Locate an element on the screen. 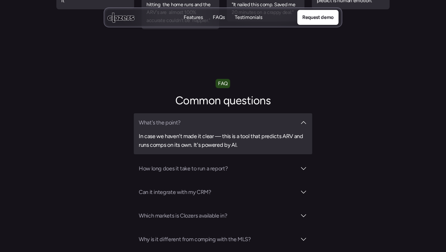 This screenshot has height=252, width=446. h3: Why is it different from comping with the MLS? is located at coordinates (218, 239).